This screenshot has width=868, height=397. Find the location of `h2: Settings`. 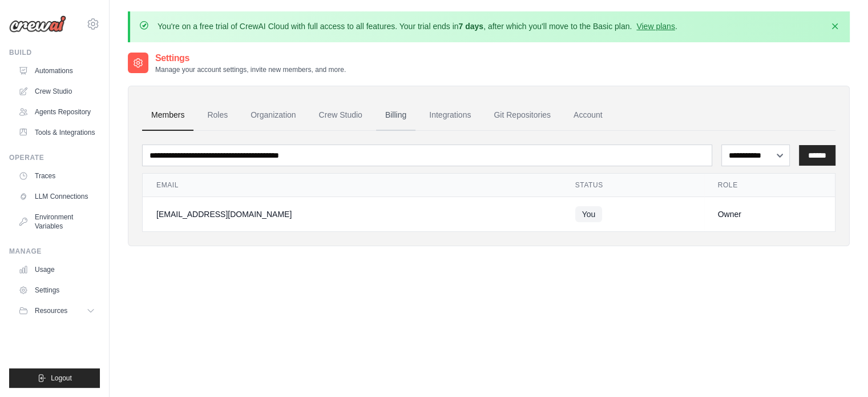

h2: Settings is located at coordinates (251, 58).